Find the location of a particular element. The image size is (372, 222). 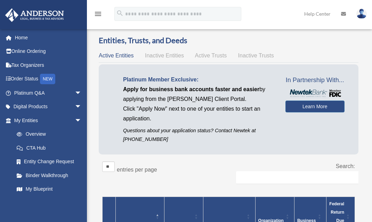

a: Digital Productsarrow_drop_down is located at coordinates (48, 107).